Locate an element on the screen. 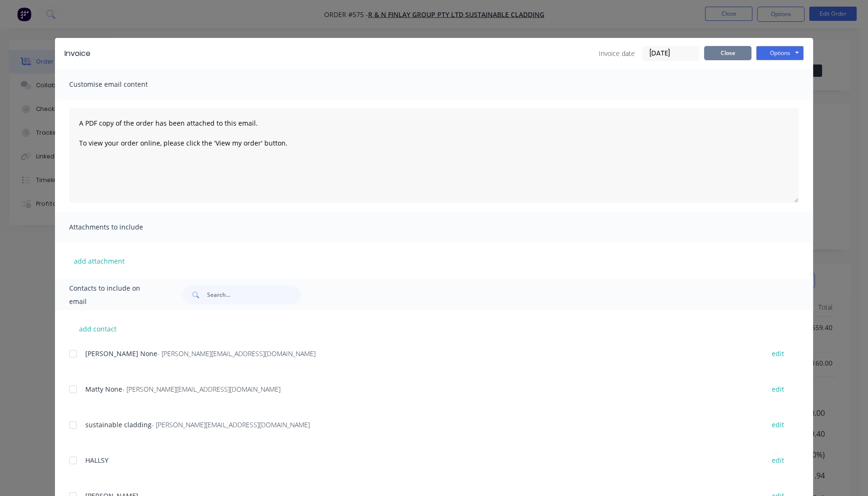 Image resolution: width=868 pixels, height=496 pixels. input: Search... is located at coordinates (254, 295).